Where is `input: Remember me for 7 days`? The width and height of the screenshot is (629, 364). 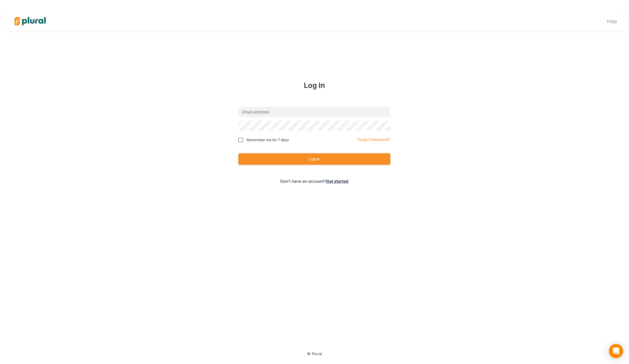 input: Remember me for 7 days is located at coordinates (241, 140).